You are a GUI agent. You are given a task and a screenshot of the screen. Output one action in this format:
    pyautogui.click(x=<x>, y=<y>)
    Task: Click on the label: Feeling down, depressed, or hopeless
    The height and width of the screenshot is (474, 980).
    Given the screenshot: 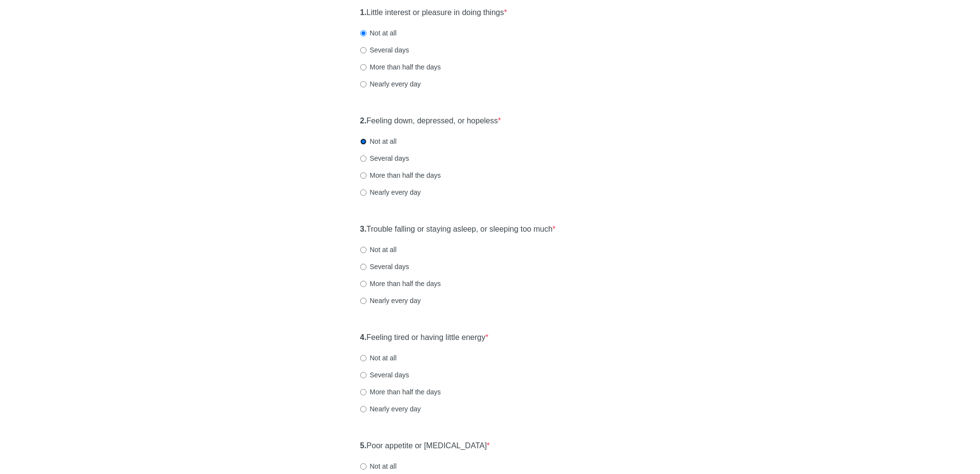 What is the action you would take?
    pyautogui.click(x=431, y=121)
    